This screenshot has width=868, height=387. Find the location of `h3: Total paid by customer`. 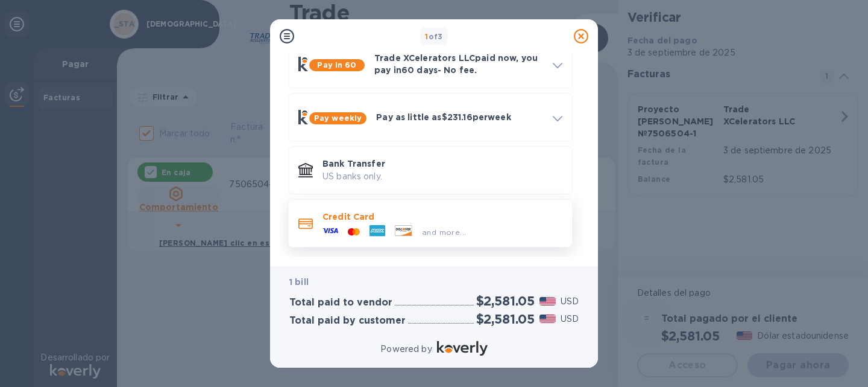

h3: Total paid by customer is located at coordinates (347, 321).